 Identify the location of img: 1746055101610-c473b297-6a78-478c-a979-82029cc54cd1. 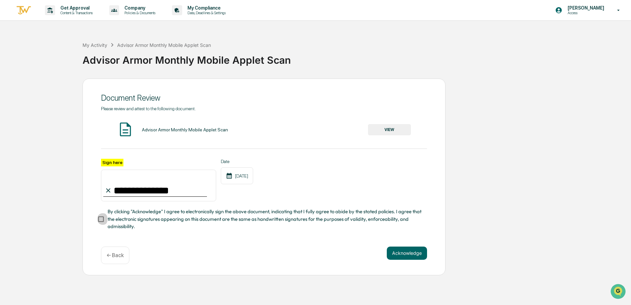
(13, 56).